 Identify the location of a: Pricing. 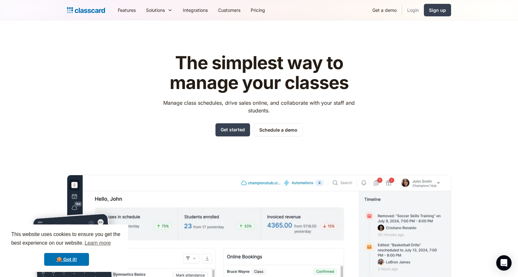
(258, 10).